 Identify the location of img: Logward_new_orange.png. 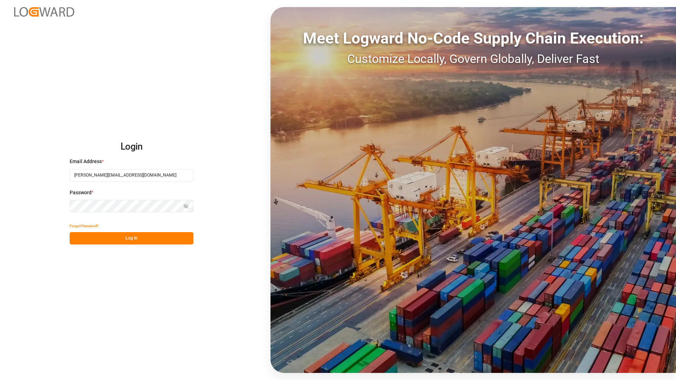
(44, 12).